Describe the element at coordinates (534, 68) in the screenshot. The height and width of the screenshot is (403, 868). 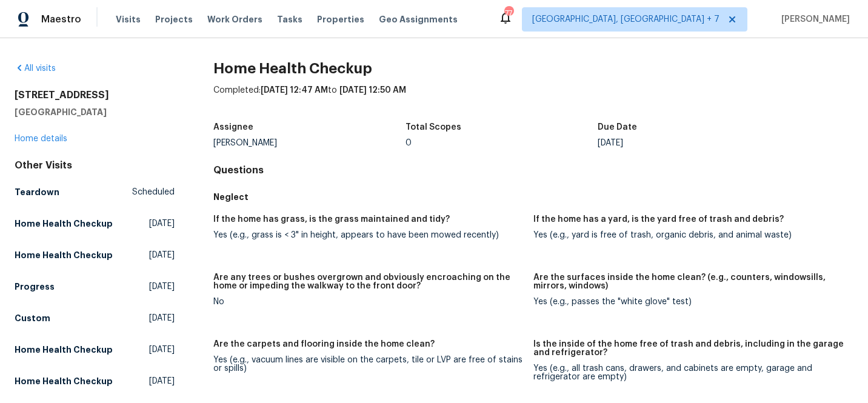
I see `h2: Home Health Checkup` at that location.